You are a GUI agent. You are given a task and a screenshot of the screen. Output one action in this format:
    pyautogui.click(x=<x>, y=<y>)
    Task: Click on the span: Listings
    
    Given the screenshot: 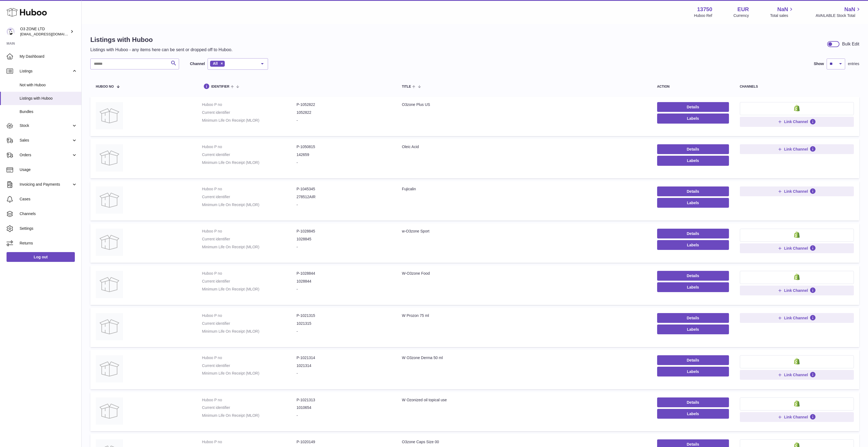 What is the action you would take?
    pyautogui.click(x=45, y=71)
    